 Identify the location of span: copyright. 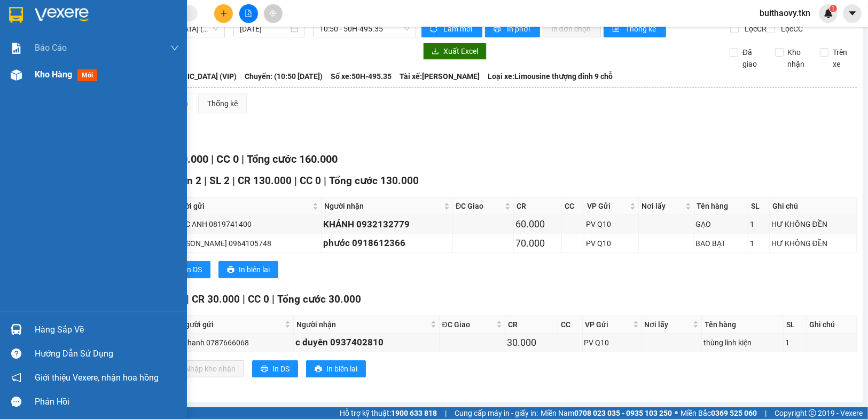
(812, 413).